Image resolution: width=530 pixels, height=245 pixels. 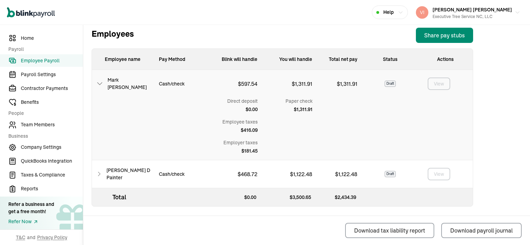 I want to click on span: T&C, so click(x=20, y=238).